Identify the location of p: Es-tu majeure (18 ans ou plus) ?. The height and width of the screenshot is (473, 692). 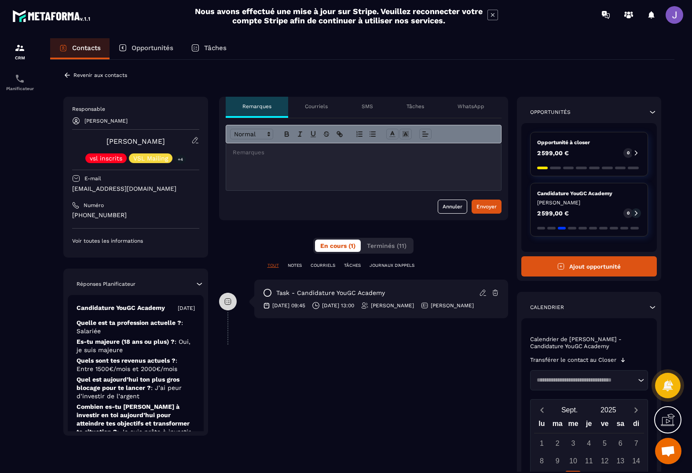
(135, 346).